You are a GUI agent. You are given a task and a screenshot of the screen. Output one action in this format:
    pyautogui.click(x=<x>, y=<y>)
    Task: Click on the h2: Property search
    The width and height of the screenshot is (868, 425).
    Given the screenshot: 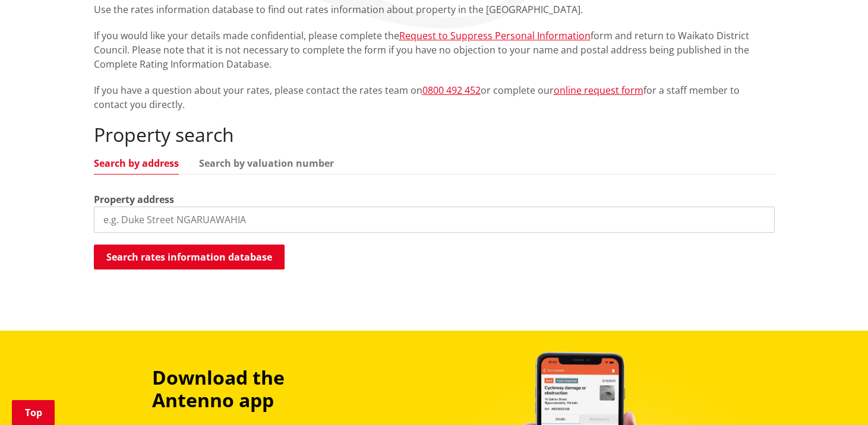 What is the action you would take?
    pyautogui.click(x=434, y=135)
    